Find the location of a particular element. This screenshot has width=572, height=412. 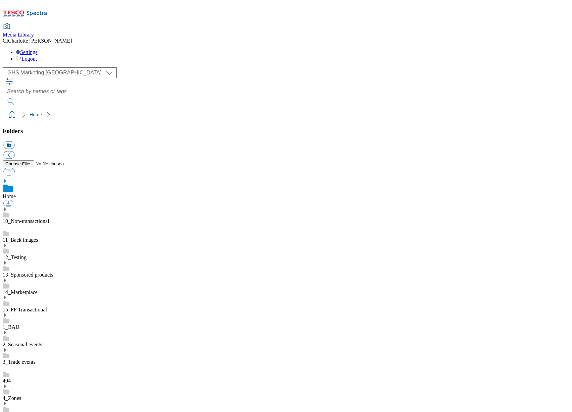

input: Search by names or tags is located at coordinates (286, 92).